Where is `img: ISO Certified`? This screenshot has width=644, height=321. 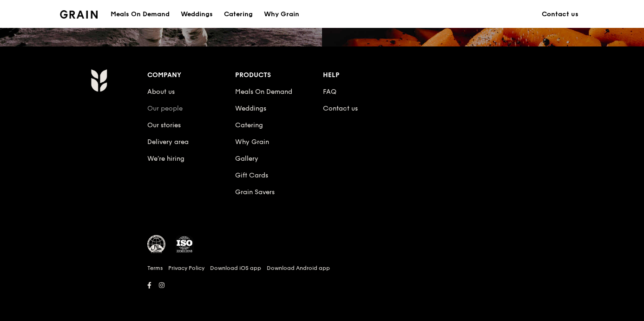
img: ISO Certified is located at coordinates (184, 245).